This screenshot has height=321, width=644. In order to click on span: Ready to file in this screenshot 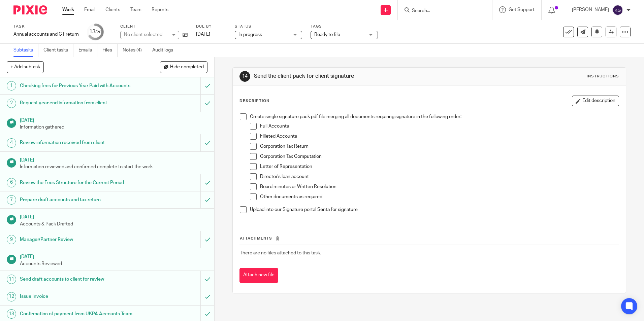, I will do `click(327, 35)`.